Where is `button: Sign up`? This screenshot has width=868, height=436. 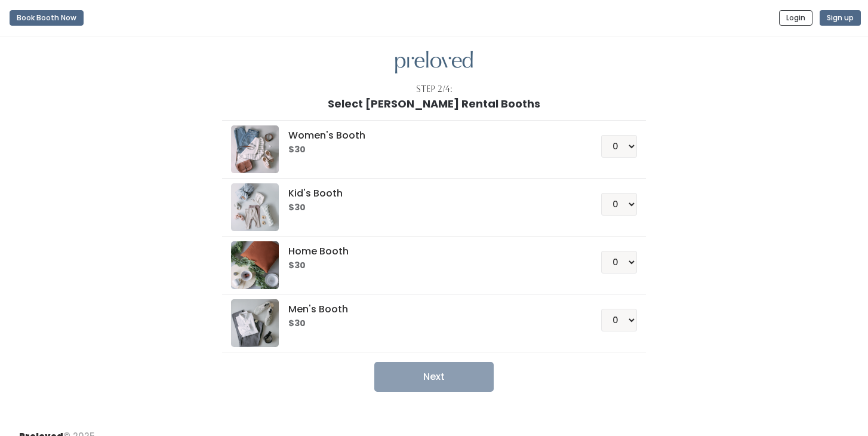
button: Sign up is located at coordinates (840, 18).